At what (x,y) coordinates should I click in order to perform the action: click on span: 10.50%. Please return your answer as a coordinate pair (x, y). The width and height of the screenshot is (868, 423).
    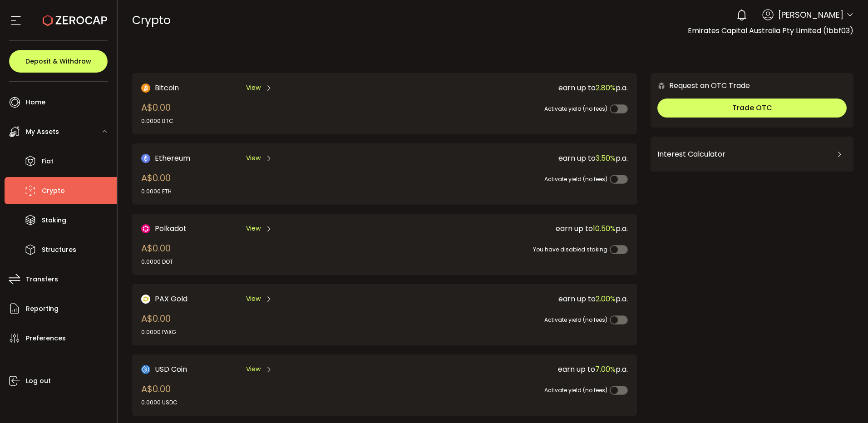
    Looking at the image, I should click on (604, 228).